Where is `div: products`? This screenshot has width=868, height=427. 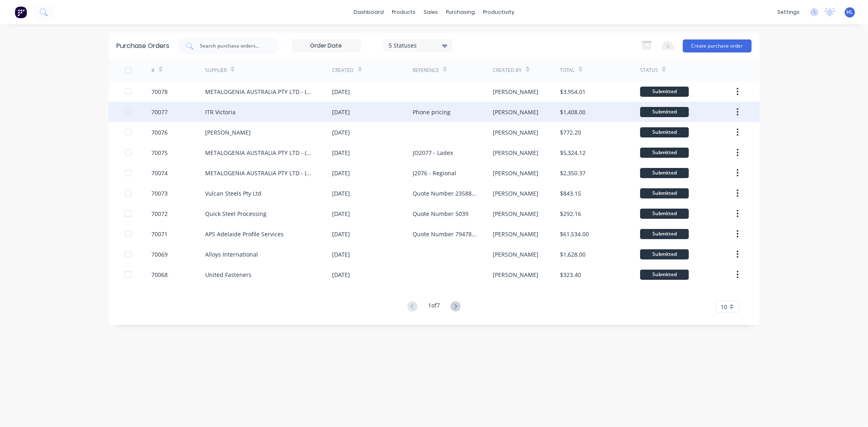 div: products is located at coordinates (404, 12).